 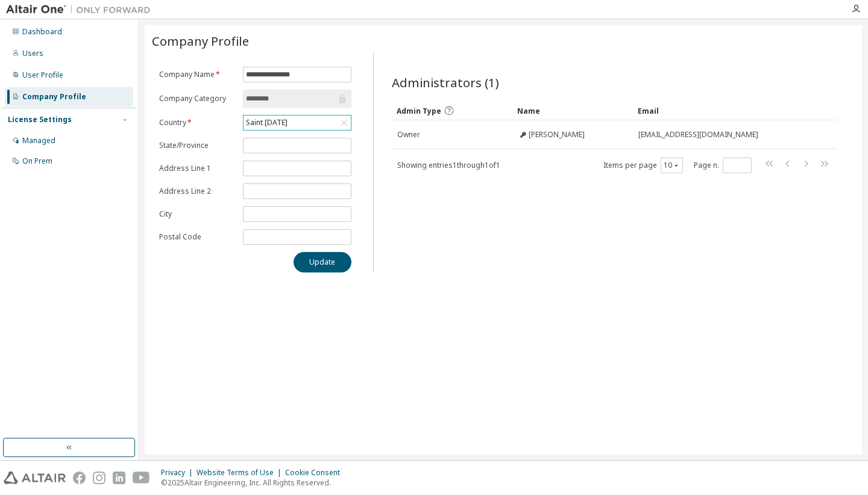 What do you see at coordinates (720, 111) in the screenshot?
I see `div: Email` at bounding box center [720, 111].